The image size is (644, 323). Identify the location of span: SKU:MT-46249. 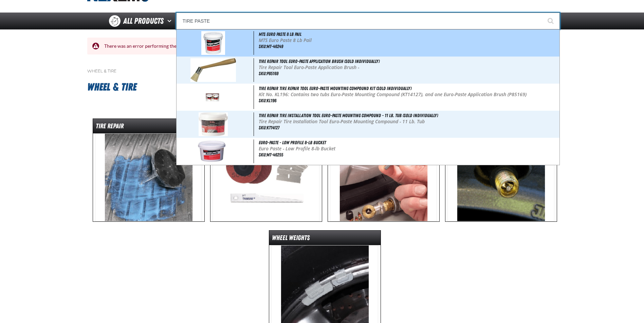
(271, 47).